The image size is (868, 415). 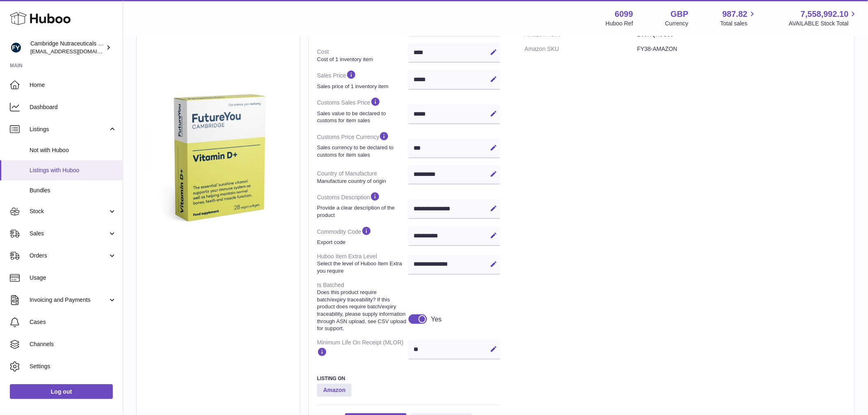 I want to click on span: Invoicing and Payments, so click(x=69, y=299).